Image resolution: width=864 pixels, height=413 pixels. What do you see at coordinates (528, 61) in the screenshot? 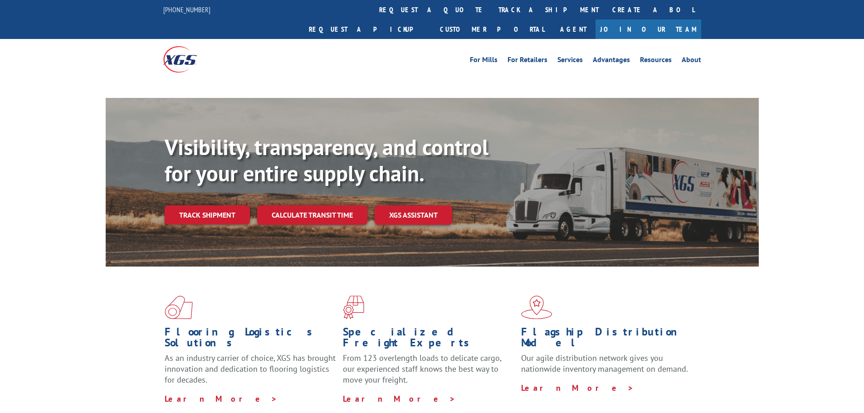
I see `a: For Retailers` at bounding box center [528, 61].